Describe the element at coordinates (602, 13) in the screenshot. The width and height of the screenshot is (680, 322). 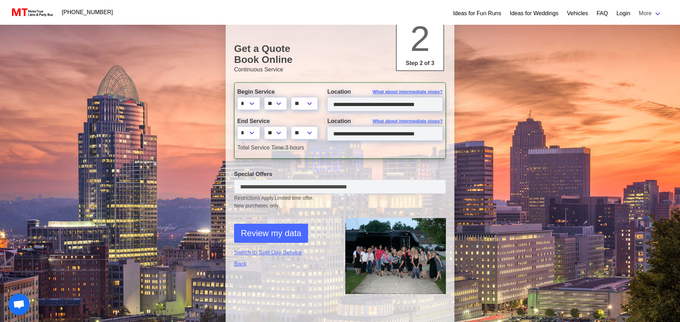
I see `a: FAQ` at that location.